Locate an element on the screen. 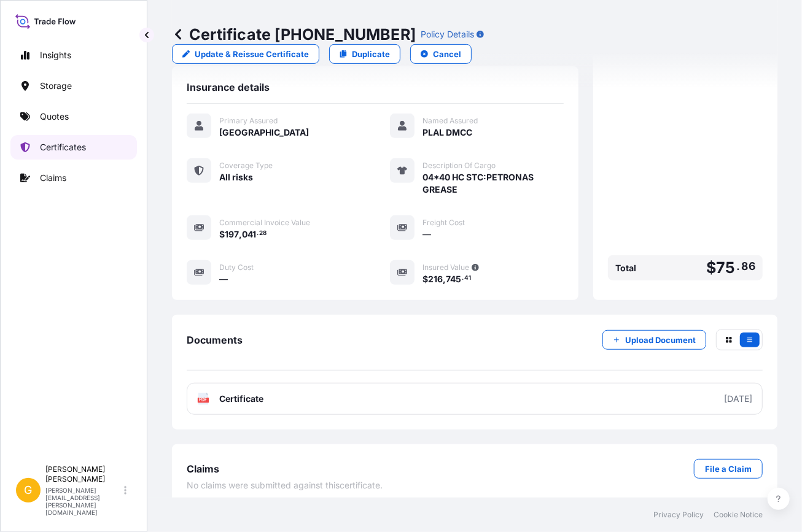 Image resolution: width=802 pixels, height=532 pixels. a: Privacy Policy is located at coordinates (679, 515).